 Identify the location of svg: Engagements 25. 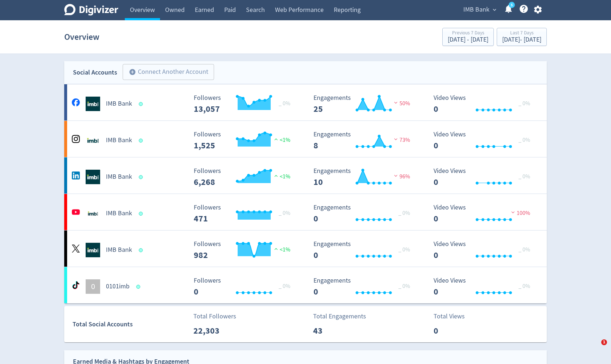
(364, 104).